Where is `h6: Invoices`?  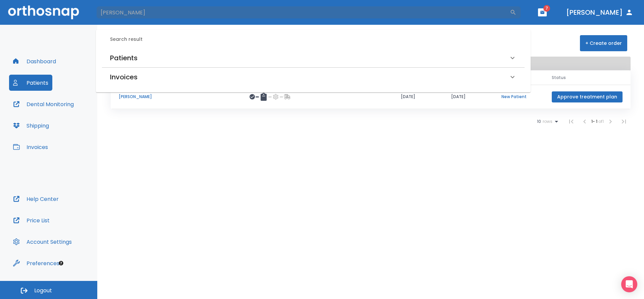 h6: Invoices is located at coordinates (124, 77).